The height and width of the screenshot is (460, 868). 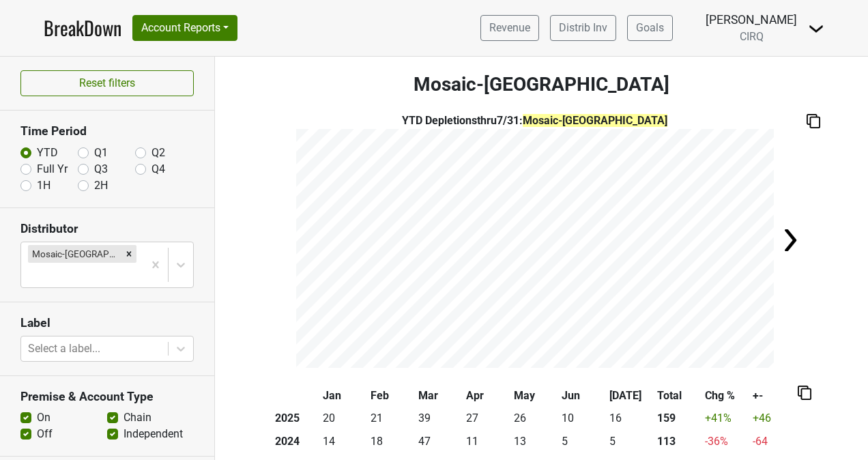 I want to click on label: 1H, so click(x=43, y=186).